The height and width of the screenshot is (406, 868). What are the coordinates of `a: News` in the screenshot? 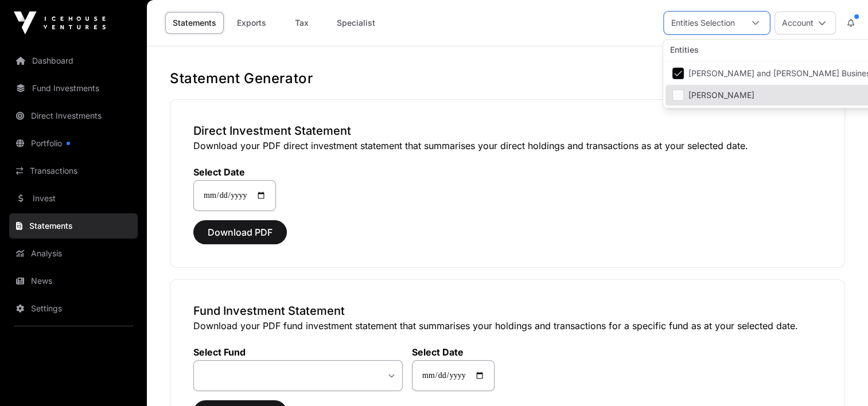 It's located at (73, 281).